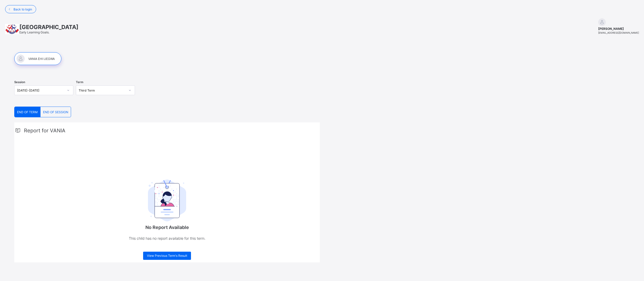  I want to click on span: Session, so click(19, 82).